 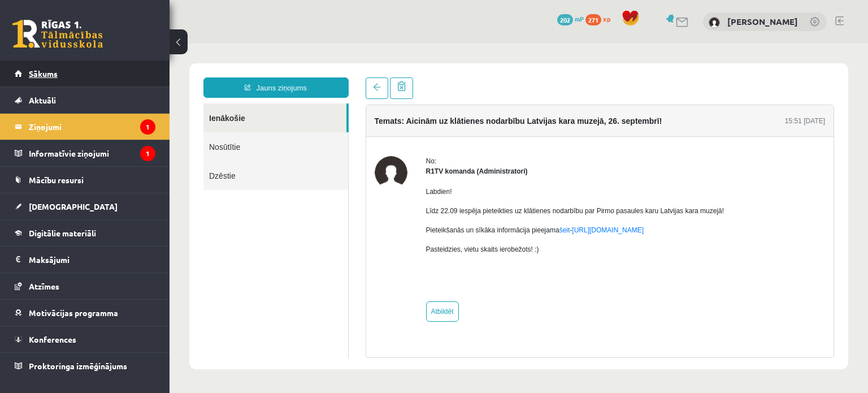 I want to click on a: 271 xp, so click(x=601, y=18).